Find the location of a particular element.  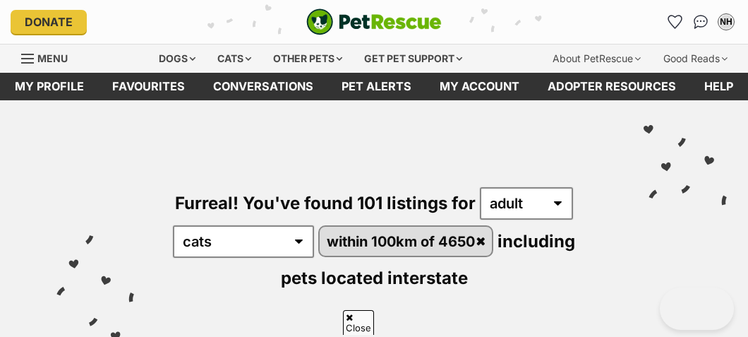

div: About PetRescue is located at coordinates (596, 59).